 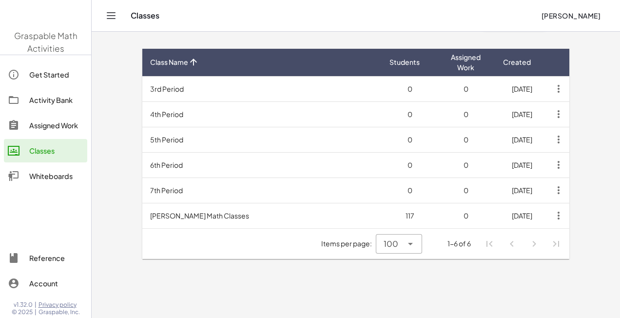 What do you see at coordinates (56, 100) in the screenshot?
I see `div: Activity Bank` at bounding box center [56, 100].